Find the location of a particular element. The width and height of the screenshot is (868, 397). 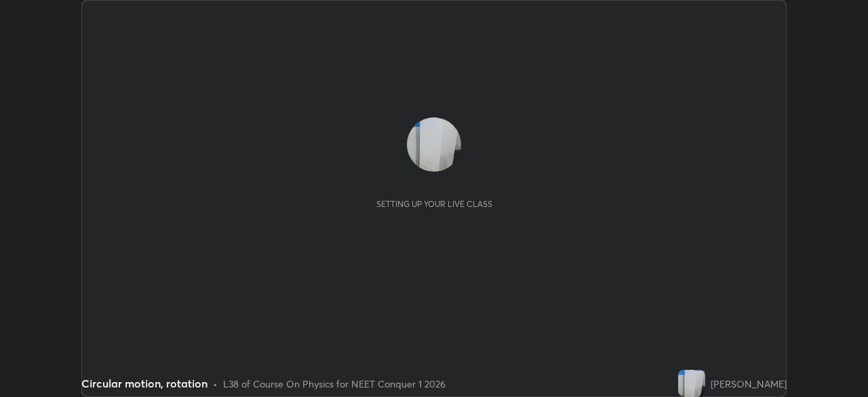

div: L38 of Course On Physics for NEET Conquer 1 2026 is located at coordinates (334, 383).